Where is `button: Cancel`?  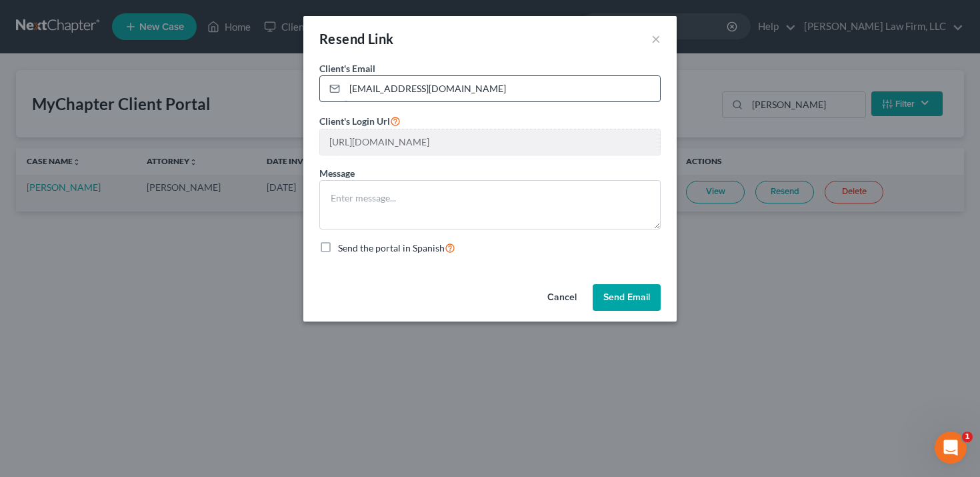
button: Cancel is located at coordinates (562, 298).